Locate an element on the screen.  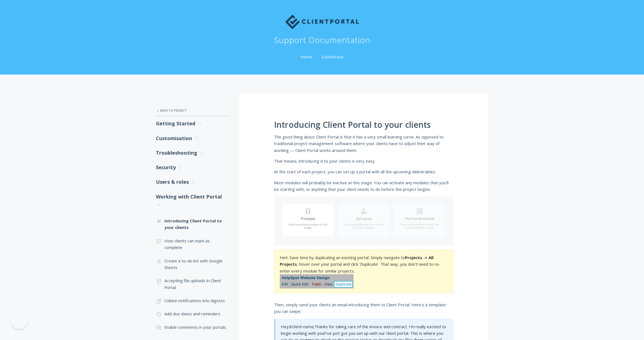
em: $client-name is located at coordinates (301, 326).